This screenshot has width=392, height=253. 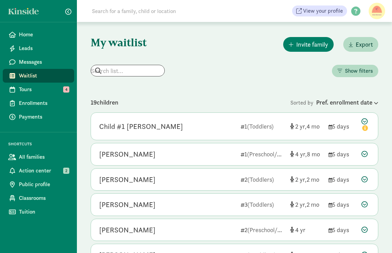 I want to click on a: Leads, so click(x=38, y=48).